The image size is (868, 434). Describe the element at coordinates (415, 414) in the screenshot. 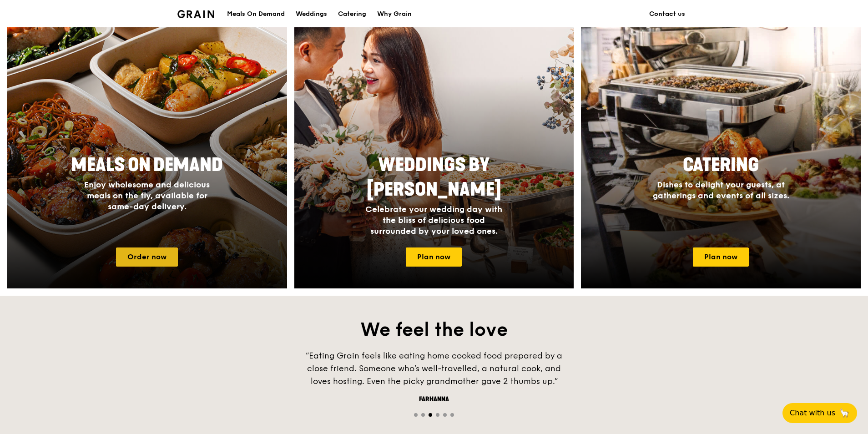

I see `span: Go to slide 1` at that location.